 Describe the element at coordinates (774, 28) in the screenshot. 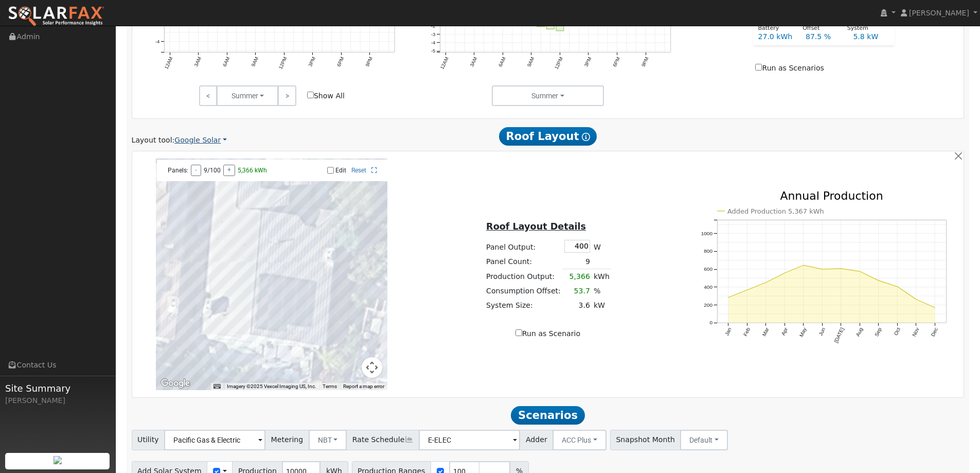

I see `div: Battery` at that location.